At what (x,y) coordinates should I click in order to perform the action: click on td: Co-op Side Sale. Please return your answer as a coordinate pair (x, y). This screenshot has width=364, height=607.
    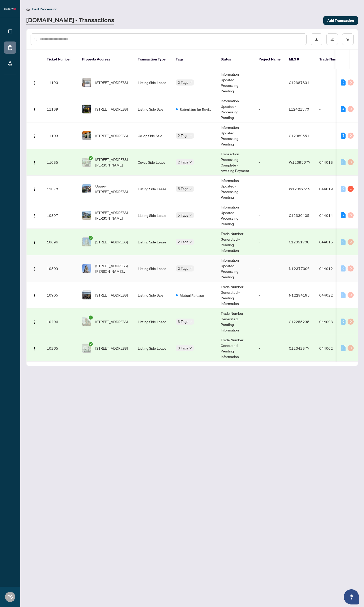
    Looking at the image, I should click on (153, 135).